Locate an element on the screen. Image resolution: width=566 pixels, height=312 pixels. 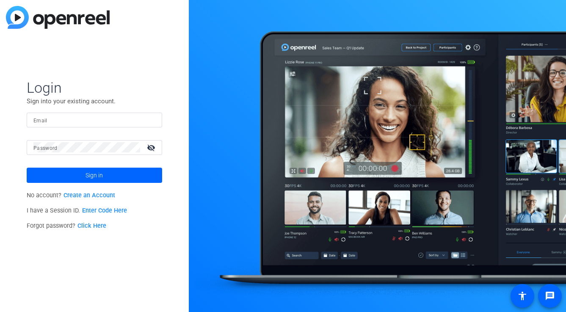
mat-icon: accessibility is located at coordinates (523, 296).